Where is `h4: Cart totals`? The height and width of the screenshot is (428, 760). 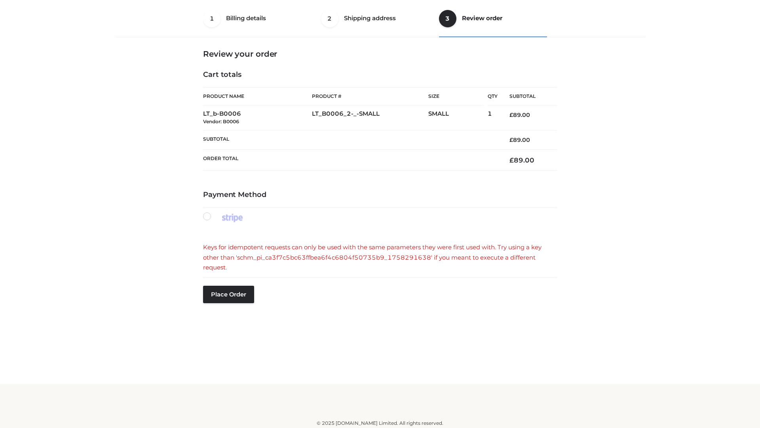 h4: Cart totals is located at coordinates (380, 75).